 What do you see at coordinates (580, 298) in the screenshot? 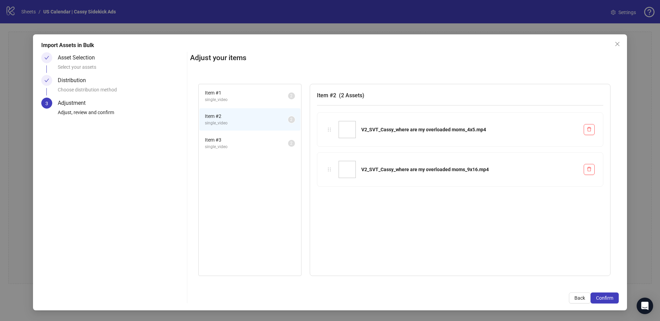
I see `span: Back` at bounding box center [580, 298].